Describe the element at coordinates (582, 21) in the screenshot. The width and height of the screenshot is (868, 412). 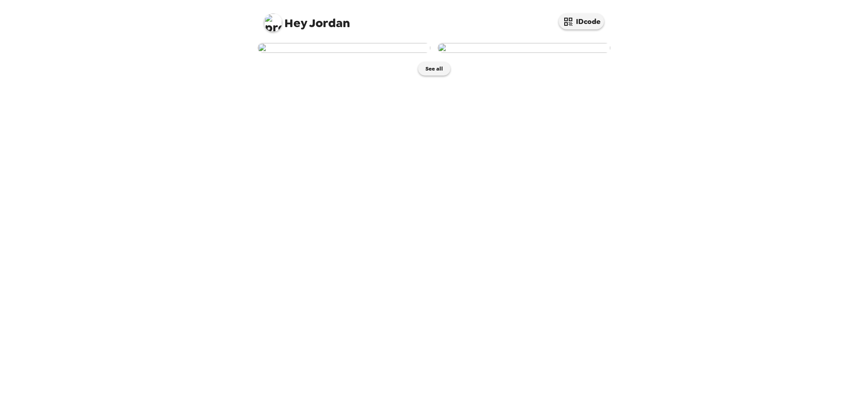
I see `button: IDcode` at that location.